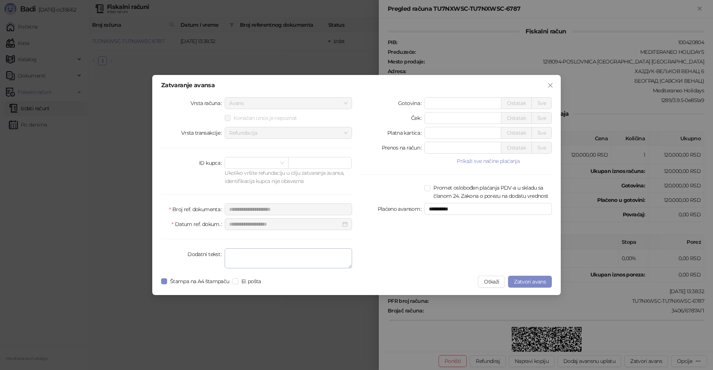  I want to click on span: Konačan iznos je nepoznat, so click(265, 118).